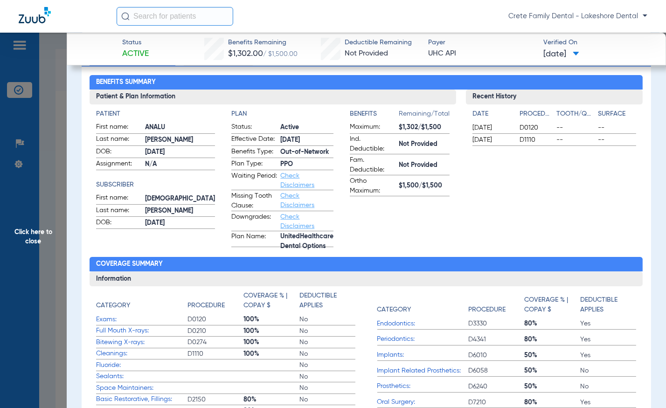 This screenshot has width=666, height=408. I want to click on span: Plan Type:, so click(254, 165).